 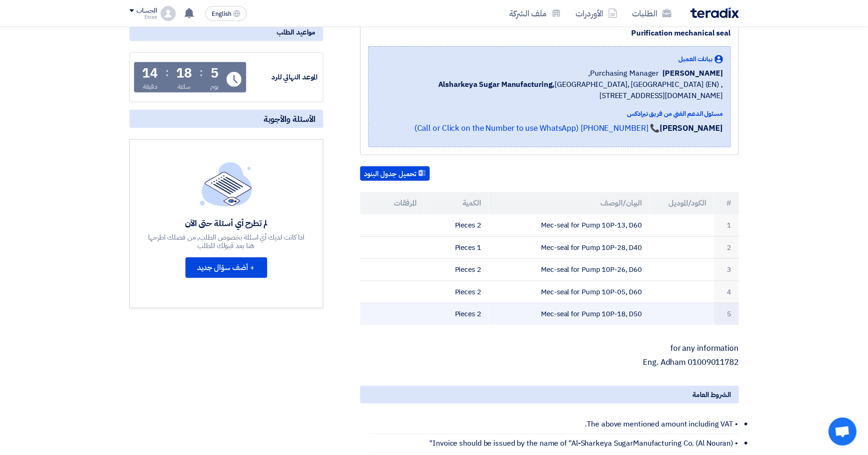 I want to click on th: الكمية, so click(x=456, y=203).